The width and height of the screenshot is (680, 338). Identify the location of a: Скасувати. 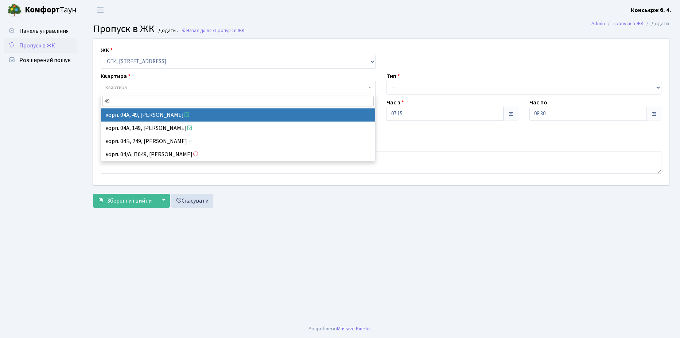
(192, 201).